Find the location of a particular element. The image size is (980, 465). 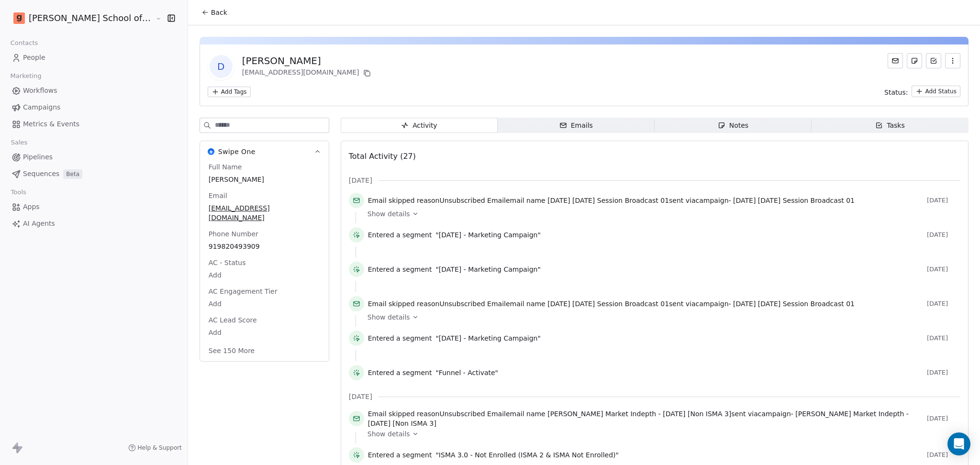

button: Add Tags is located at coordinates (229, 92).